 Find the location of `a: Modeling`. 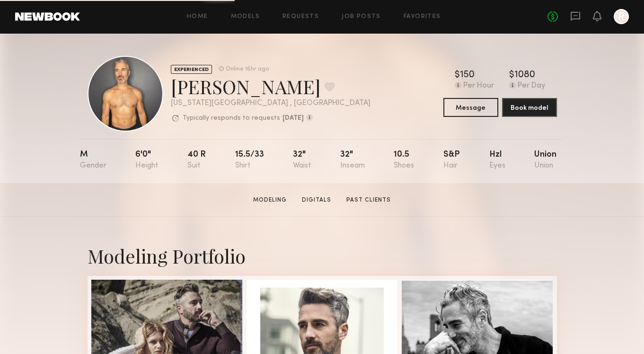

a: Modeling is located at coordinates (270, 200).